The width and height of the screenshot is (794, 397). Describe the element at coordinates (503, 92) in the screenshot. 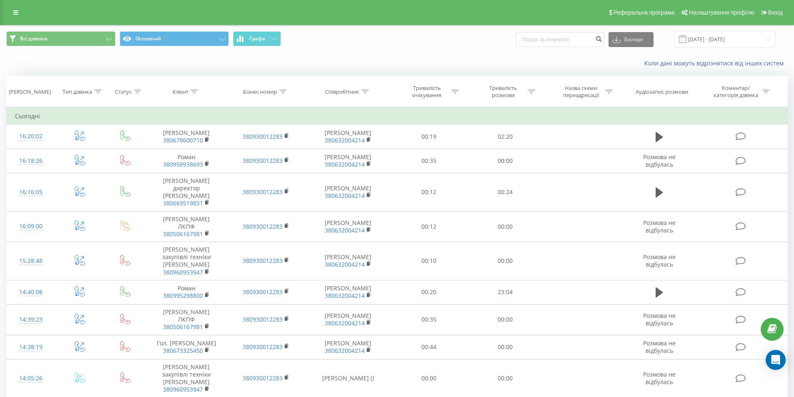

I see `div: Тривалість розмови` at that location.